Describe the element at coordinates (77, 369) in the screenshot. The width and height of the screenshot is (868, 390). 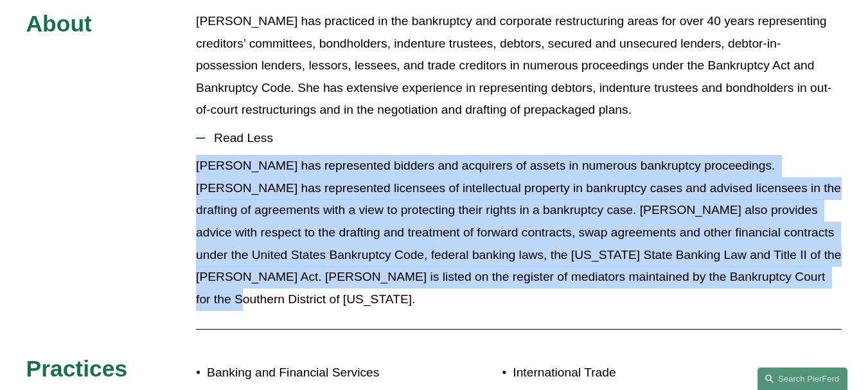
I see `span: Practices` at that location.